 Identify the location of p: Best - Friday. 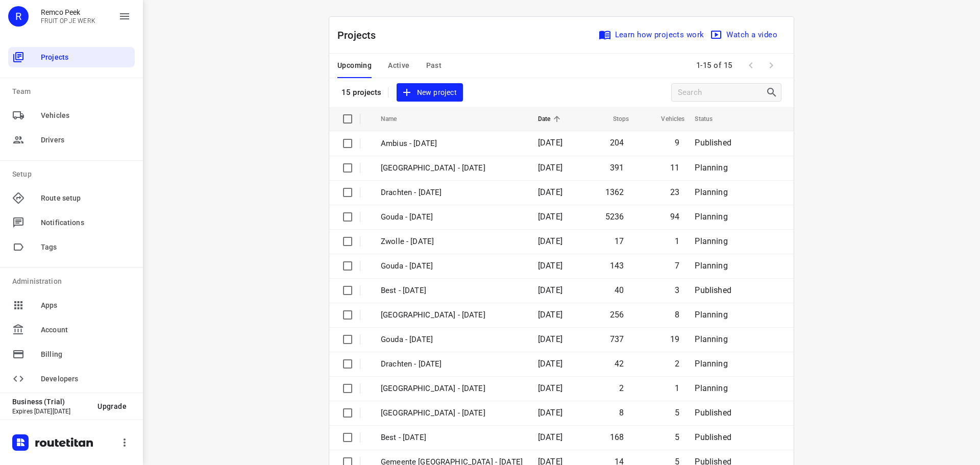
(452, 290).